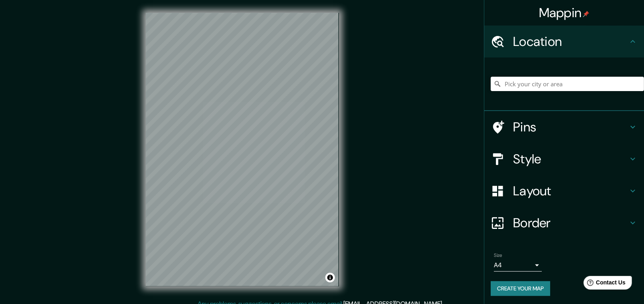  I want to click on button: Create your map, so click(520, 288).